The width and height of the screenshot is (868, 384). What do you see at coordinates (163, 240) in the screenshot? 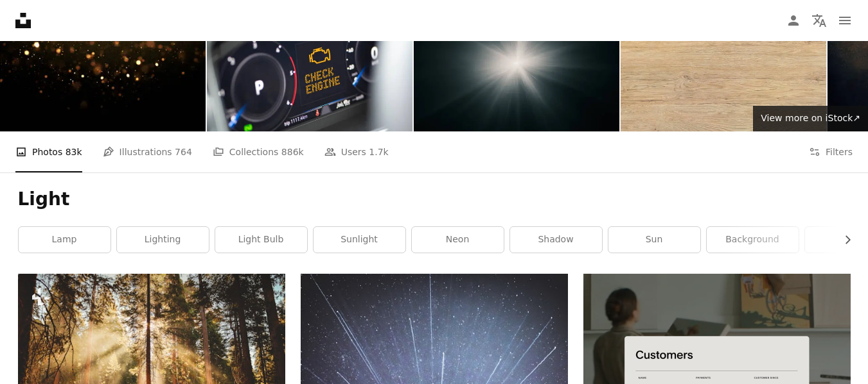
I see `a: lighting` at bounding box center [163, 240].